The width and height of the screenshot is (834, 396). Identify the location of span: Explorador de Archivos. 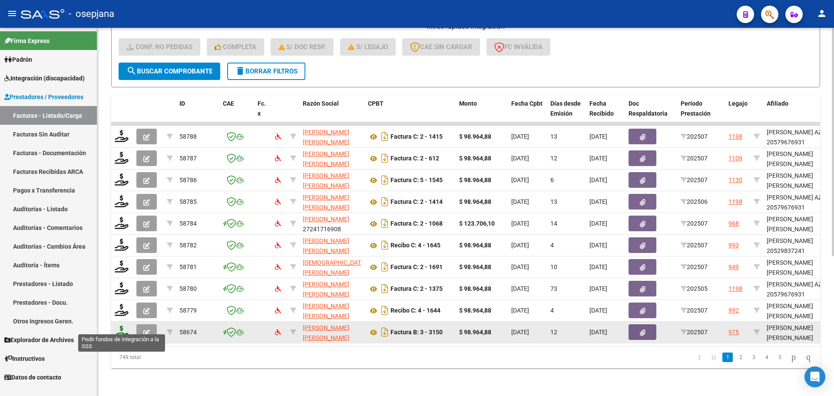
(39, 340).